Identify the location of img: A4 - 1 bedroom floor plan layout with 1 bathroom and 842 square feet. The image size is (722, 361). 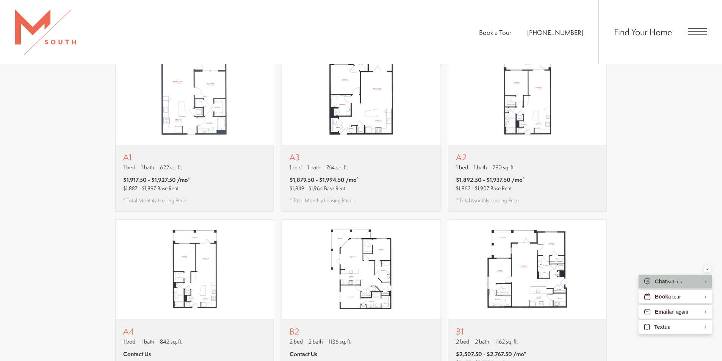
(194, 270).